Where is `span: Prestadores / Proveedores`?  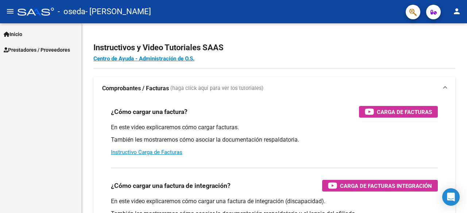
span: Prestadores / Proveedores is located at coordinates (37, 50).